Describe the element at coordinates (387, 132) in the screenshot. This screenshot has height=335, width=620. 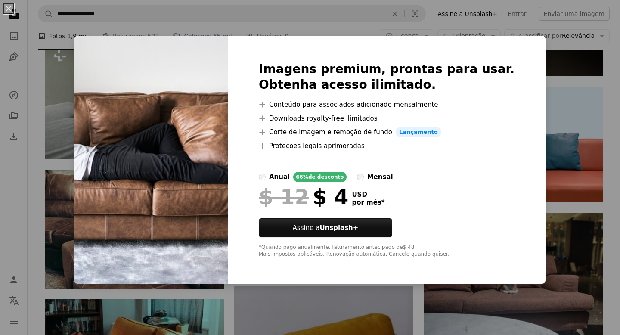
I see `li: Corte de imagem e remoção de fundo` at that location.